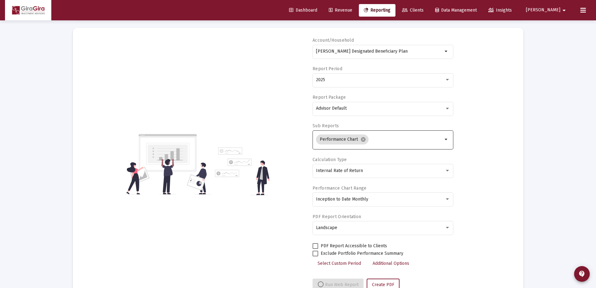 This screenshot has height=288, width=596. What do you see at coordinates (168, 164) in the screenshot?
I see `img: reporting` at bounding box center [168, 164].